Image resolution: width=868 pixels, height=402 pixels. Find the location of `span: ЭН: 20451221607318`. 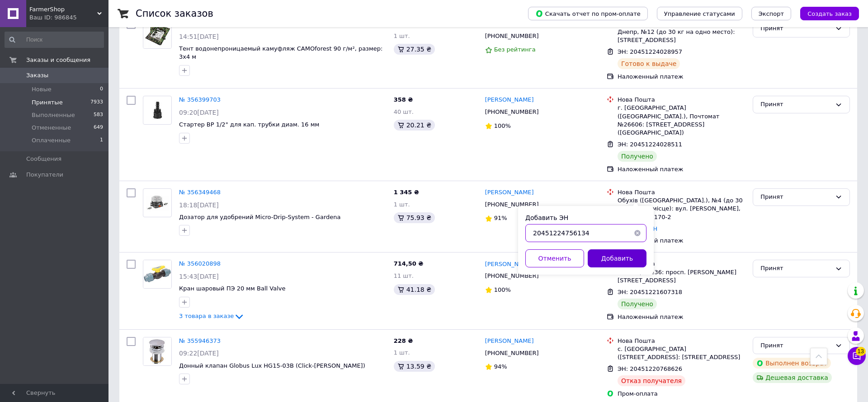

span: ЭН: 20451221607318 is located at coordinates (649, 292).